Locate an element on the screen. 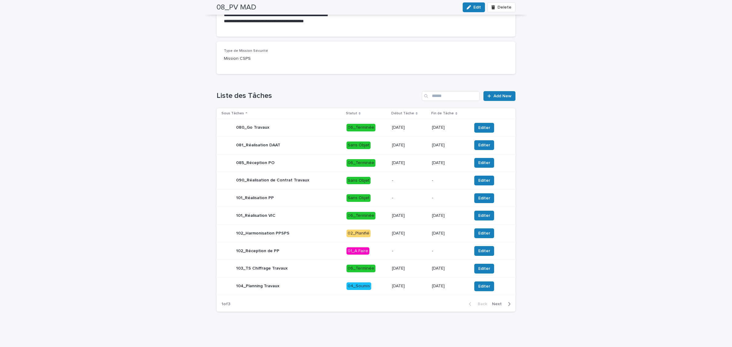  span: Edit is located at coordinates (477, 7).